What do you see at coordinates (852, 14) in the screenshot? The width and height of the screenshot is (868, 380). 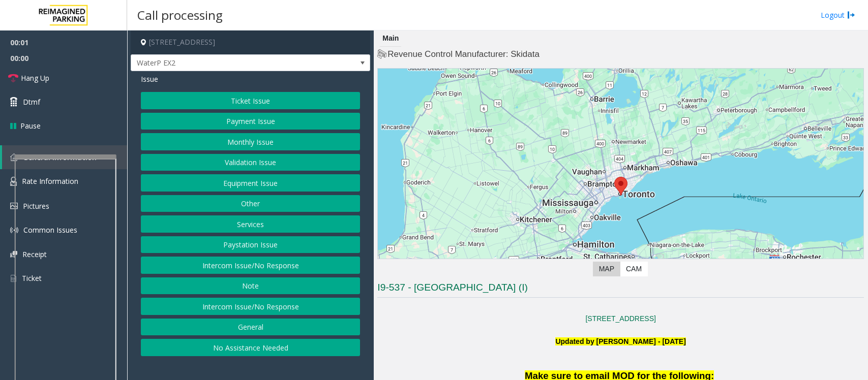 I see `img: logout` at bounding box center [852, 14].